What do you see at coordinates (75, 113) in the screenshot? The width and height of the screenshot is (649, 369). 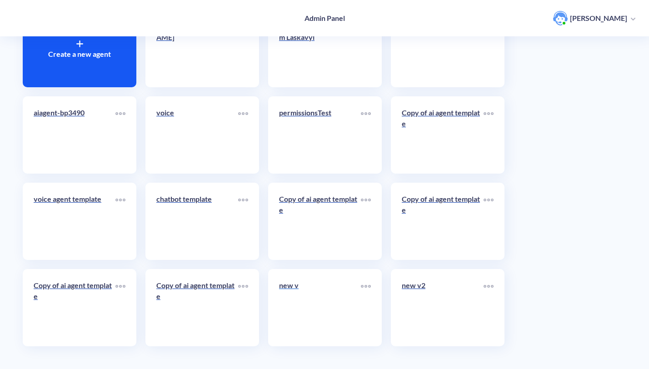 I see `p: aiagent-bp3490` at bounding box center [75, 113].